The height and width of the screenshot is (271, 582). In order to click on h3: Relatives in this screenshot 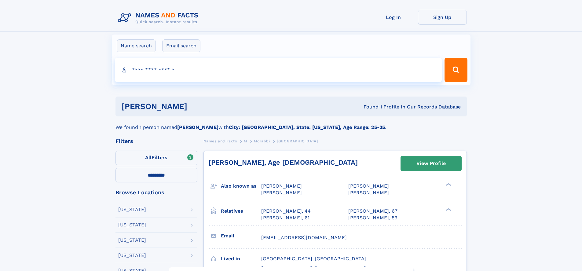, I will do `click(241, 211)`.